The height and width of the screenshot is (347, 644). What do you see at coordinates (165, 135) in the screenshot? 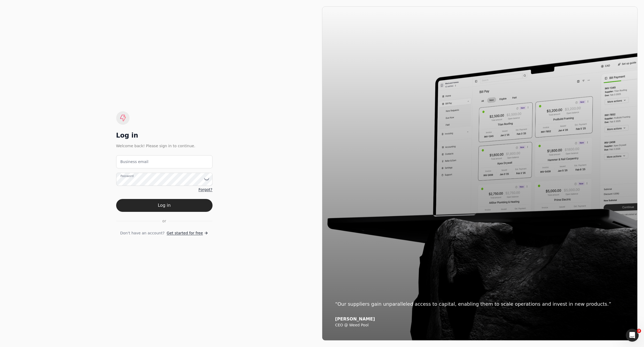
I see `div: Log in` at bounding box center [165, 135].